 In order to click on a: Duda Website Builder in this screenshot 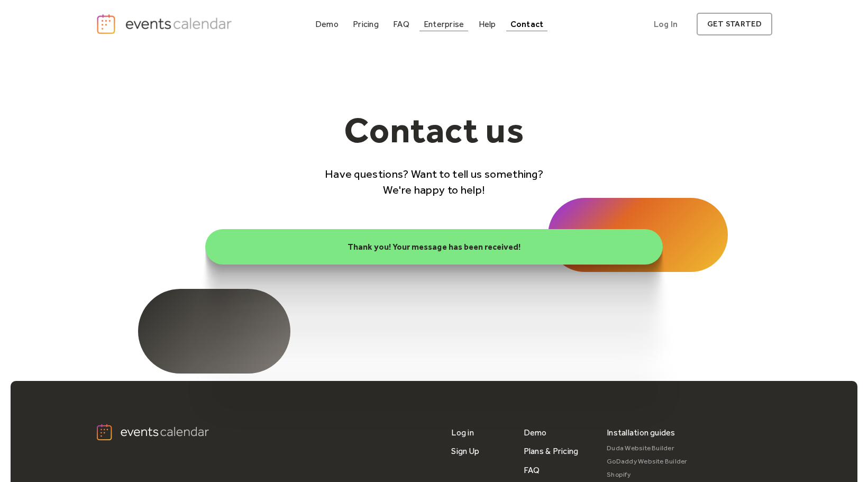, I will do `click(647, 448)`.